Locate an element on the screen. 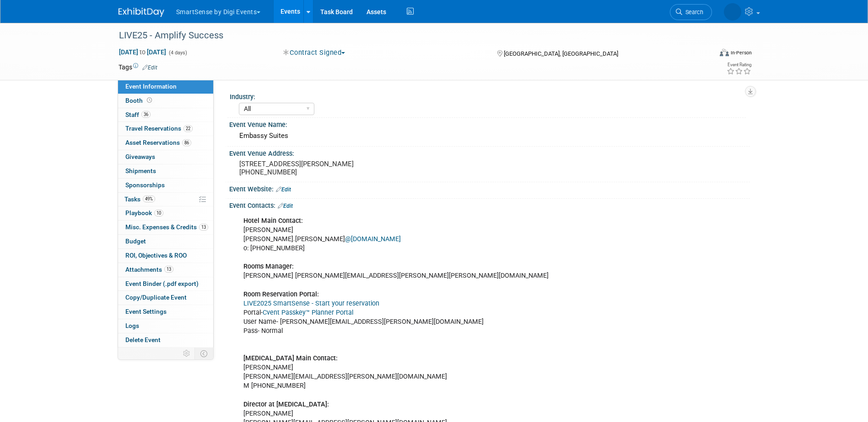  span: 49% is located at coordinates (149, 199).